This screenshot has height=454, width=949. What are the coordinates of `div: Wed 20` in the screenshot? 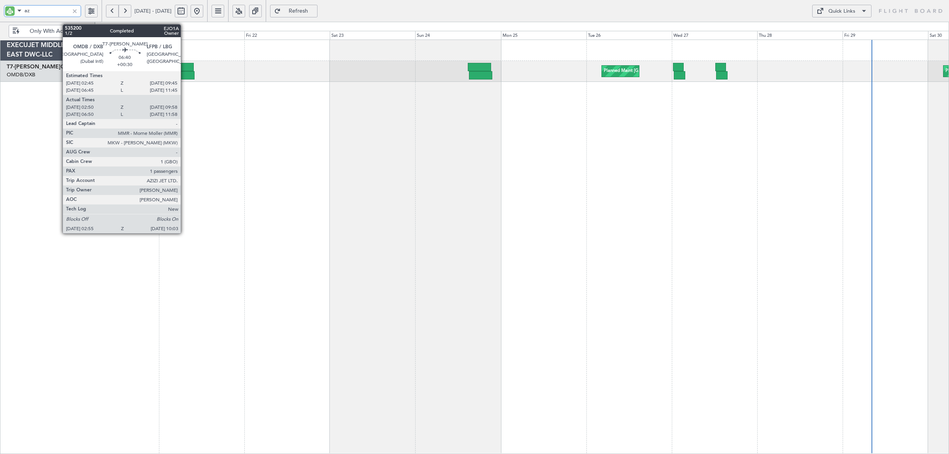 It's located at (116, 36).